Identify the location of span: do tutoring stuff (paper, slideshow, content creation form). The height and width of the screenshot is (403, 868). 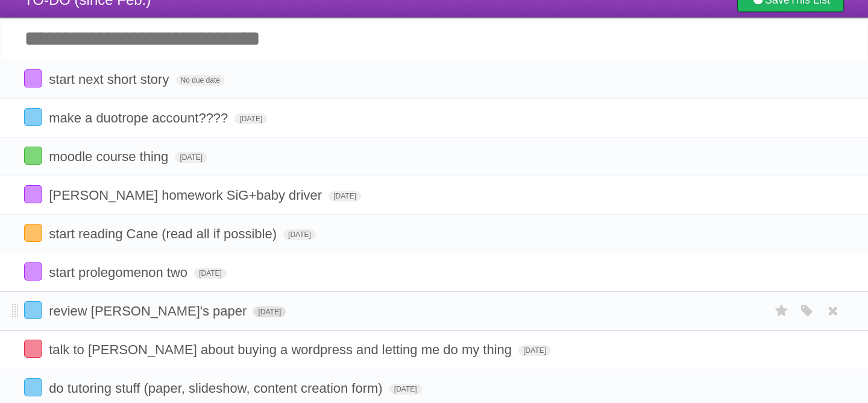
(217, 388).